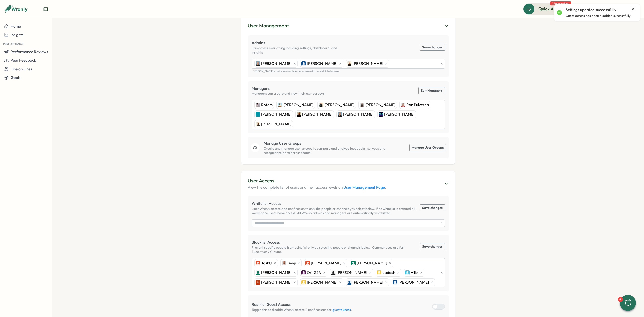  Describe the element at coordinates (46, 9) in the screenshot. I see `button: Expand sidebar` at that location.